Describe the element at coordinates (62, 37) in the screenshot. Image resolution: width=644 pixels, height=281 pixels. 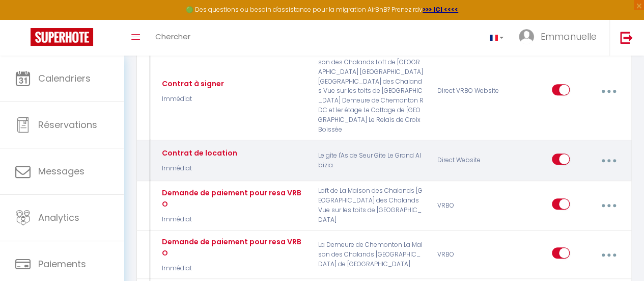
I see `img: Super Booking` at that location.